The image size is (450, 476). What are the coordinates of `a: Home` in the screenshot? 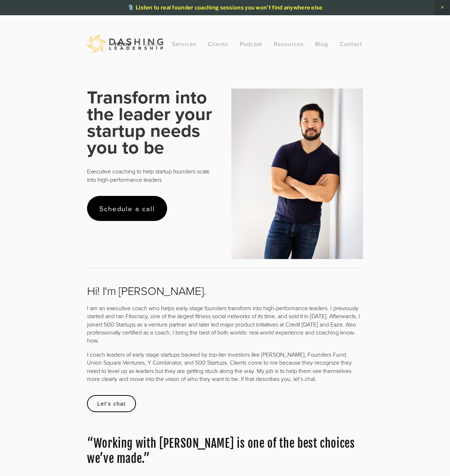 It's located at (123, 44).